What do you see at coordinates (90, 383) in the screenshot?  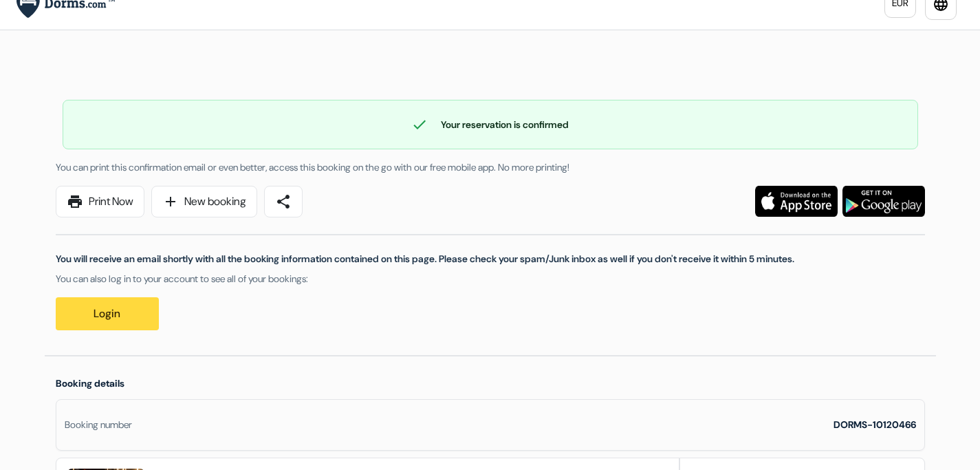 I see `span: Booking details` at bounding box center [90, 383].